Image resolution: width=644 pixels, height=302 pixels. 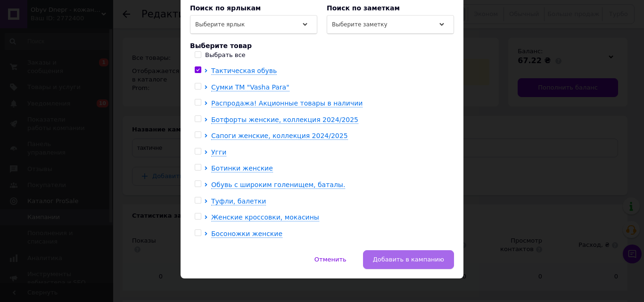 What do you see at coordinates (238, 201) in the screenshot?
I see `span: Туфли, балетки` at bounding box center [238, 201].